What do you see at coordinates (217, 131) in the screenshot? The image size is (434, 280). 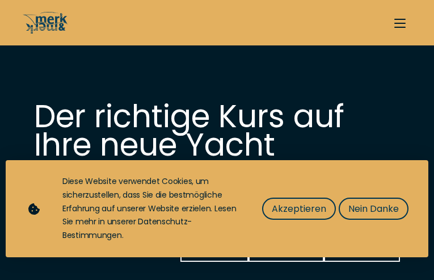 I see `h1: Der richtige Kurs auf Ihre neue Yacht` at bounding box center [217, 131].